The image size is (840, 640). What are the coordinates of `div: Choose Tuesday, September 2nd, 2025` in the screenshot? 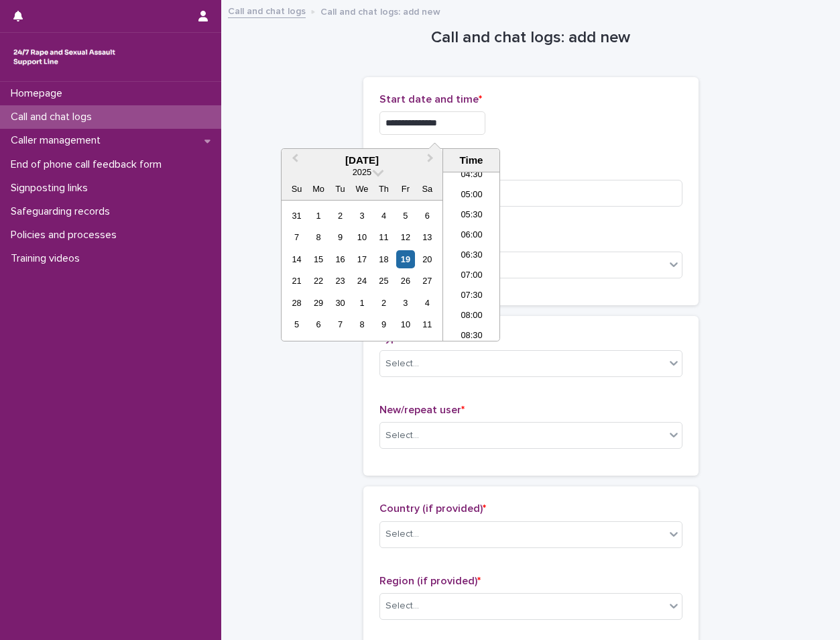 It's located at (340, 215).